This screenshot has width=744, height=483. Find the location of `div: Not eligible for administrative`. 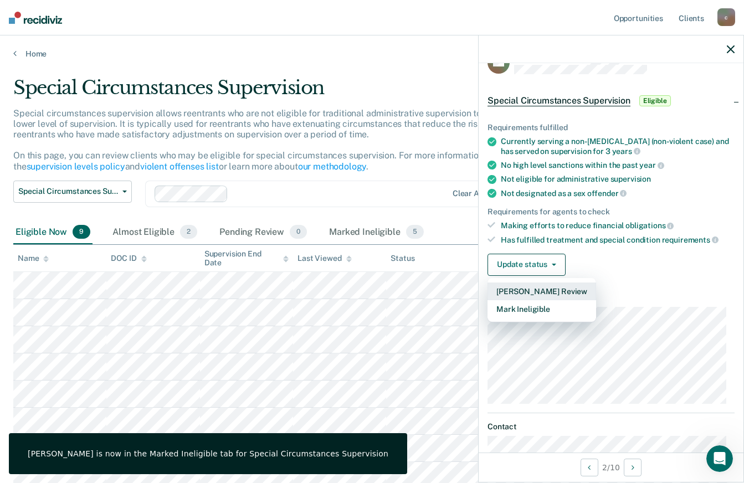

div: Not eligible for administrative is located at coordinates (618, 179).